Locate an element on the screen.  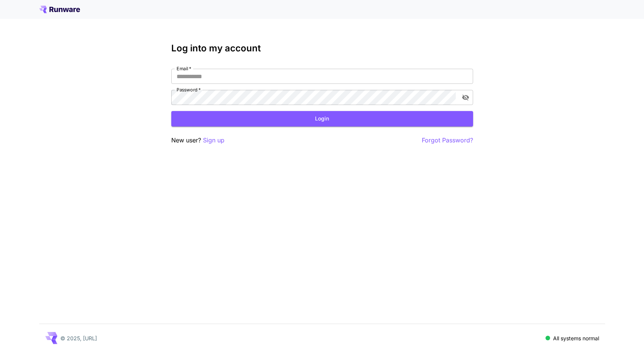
p: Forgot Password? is located at coordinates (448, 140).